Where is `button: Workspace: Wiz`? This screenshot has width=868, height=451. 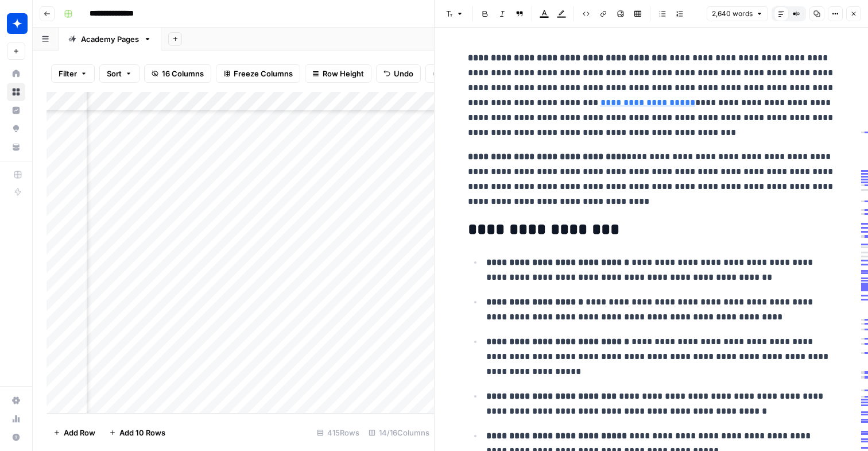 button: Workspace: Wiz is located at coordinates (16, 24).